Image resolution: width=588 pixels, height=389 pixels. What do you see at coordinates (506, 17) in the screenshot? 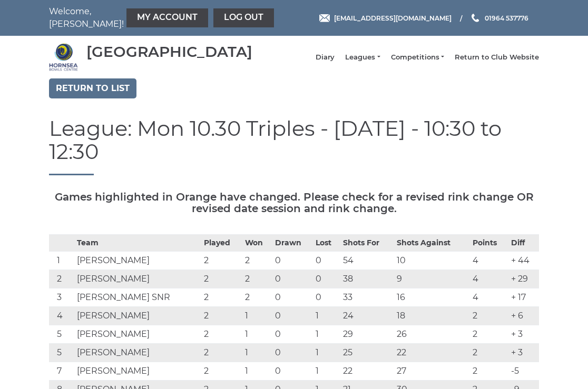
I see `span: 01964 537776` at bounding box center [506, 17].